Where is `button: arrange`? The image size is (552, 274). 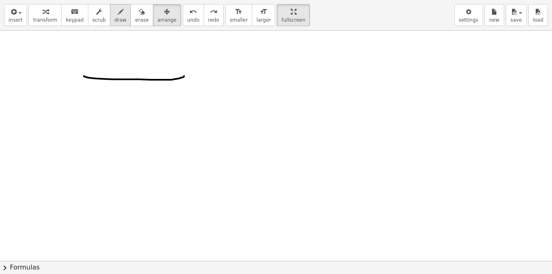 button: arrange is located at coordinates (167, 15).